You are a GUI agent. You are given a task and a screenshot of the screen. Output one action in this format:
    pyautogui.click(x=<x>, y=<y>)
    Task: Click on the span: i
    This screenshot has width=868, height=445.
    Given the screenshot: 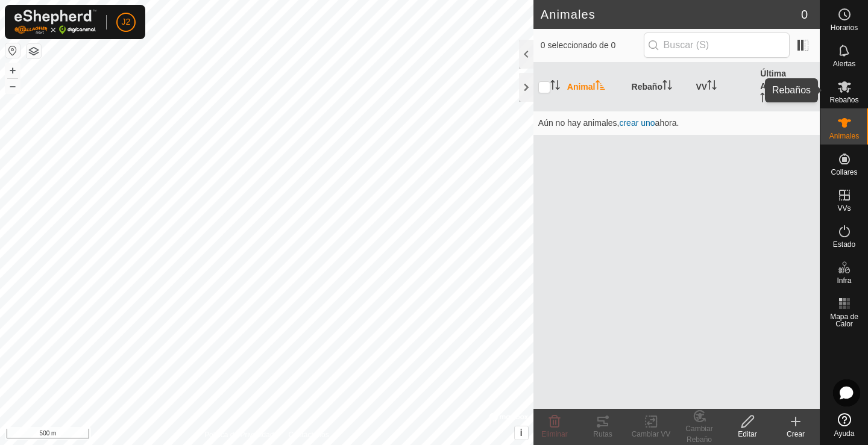 What is the action you would take?
    pyautogui.click(x=521, y=432)
    